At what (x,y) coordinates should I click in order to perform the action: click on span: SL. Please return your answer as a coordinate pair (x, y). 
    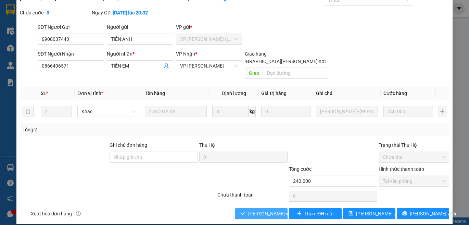
    Looking at the image, I should click on (43, 93).